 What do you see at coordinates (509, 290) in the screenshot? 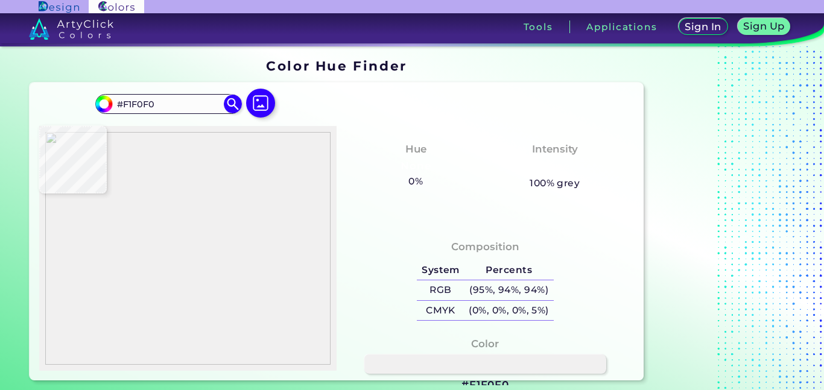
I see `h5: (95%, 94%, 94%)` at bounding box center [509, 290].